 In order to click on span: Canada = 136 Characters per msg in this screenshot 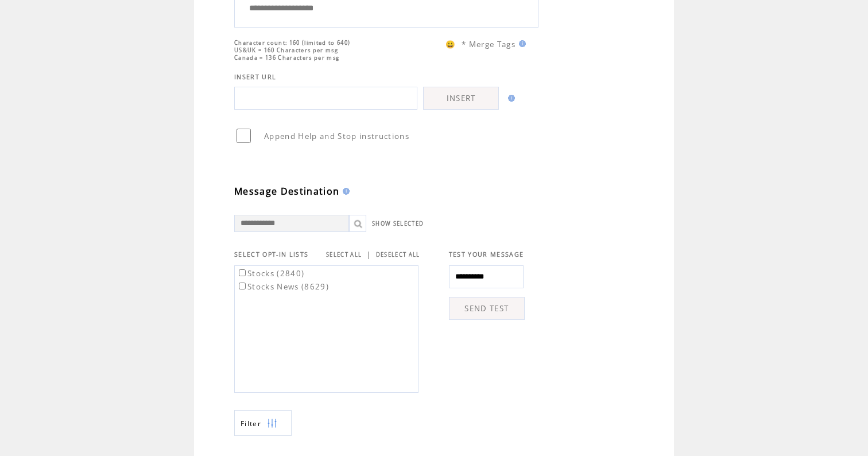, I will do `click(286, 58)`.